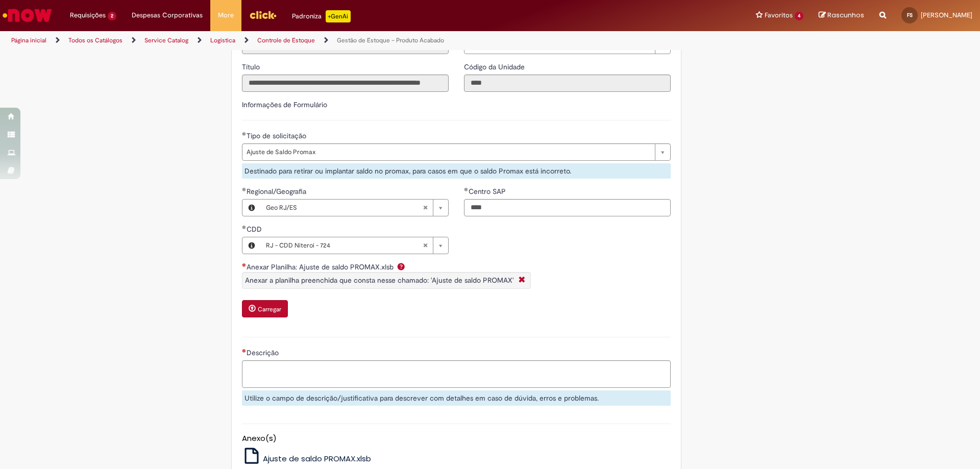  Describe the element at coordinates (111, 16) in the screenshot. I see `span: 2` at that location.